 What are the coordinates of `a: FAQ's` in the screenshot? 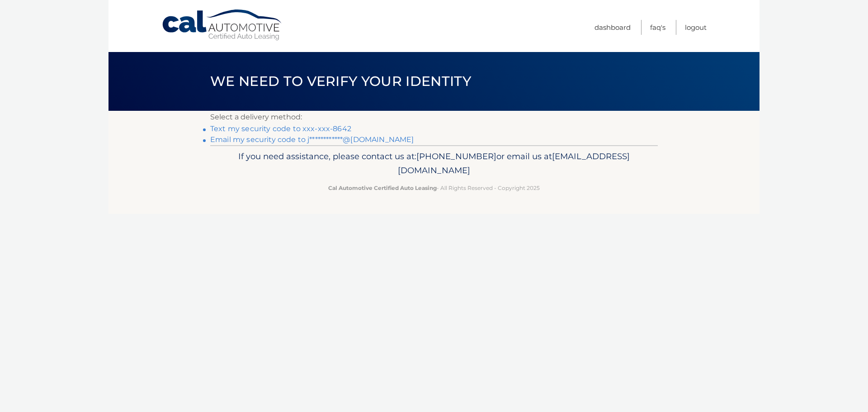 It's located at (658, 27).